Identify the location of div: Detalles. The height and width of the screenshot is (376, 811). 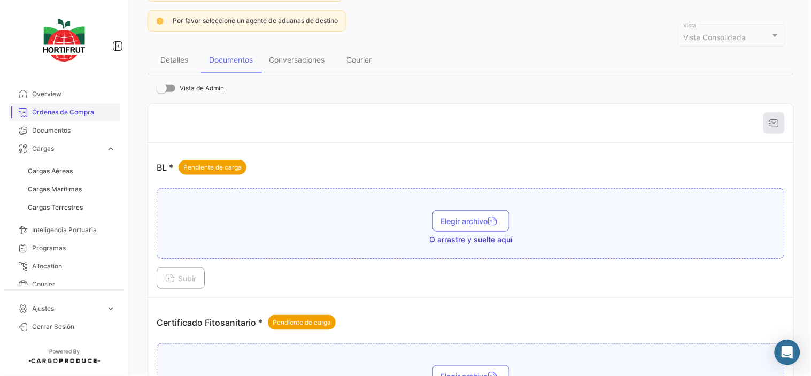
(174, 59).